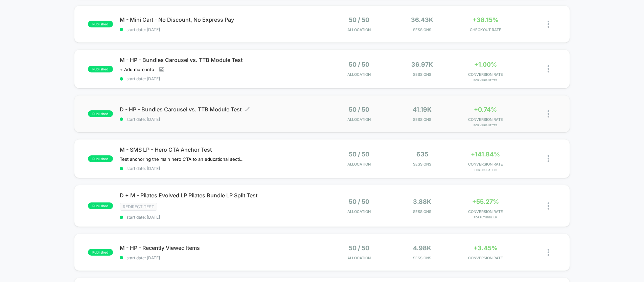 The image size is (644, 282). I want to click on span: 36.43k, so click(422, 20).